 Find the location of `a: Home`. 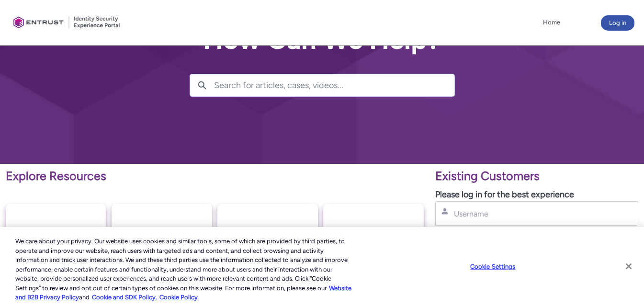

a: Home is located at coordinates (552, 23).